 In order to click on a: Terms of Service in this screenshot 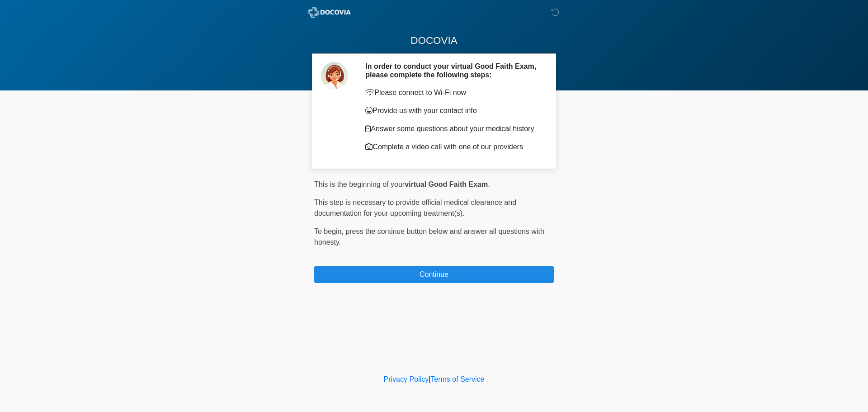, I will do `click(457, 379)`.